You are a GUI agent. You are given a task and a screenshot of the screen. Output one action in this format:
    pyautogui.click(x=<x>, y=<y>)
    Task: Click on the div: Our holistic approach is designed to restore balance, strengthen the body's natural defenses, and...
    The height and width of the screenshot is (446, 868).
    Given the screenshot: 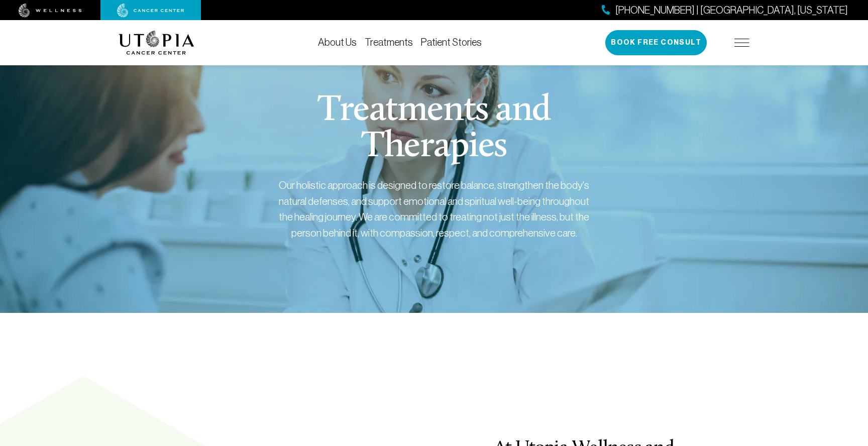 What is the action you would take?
    pyautogui.click(x=434, y=209)
    